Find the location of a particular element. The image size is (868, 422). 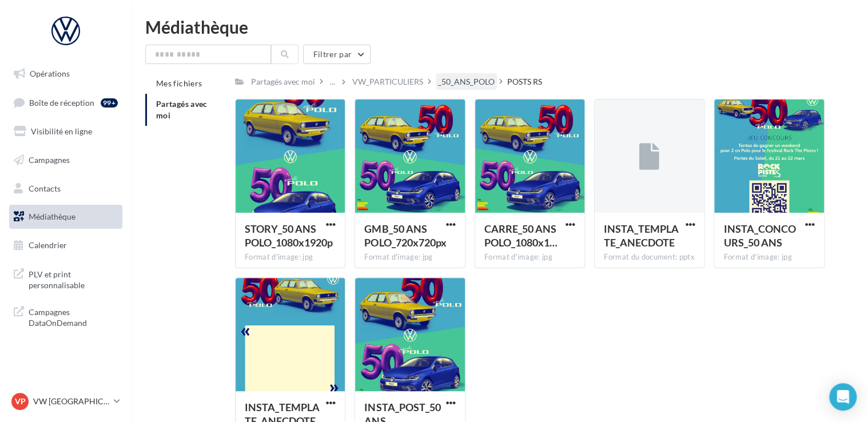

div: VW_PARTICULIERS is located at coordinates (388, 82).